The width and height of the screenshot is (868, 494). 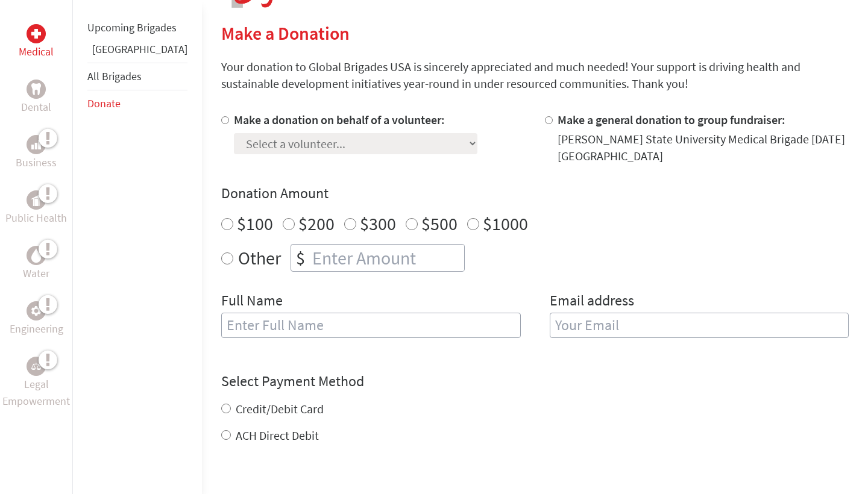 What do you see at coordinates (37, 319) in the screenshot?
I see `a: EngineeringEngineering` at bounding box center [37, 319].